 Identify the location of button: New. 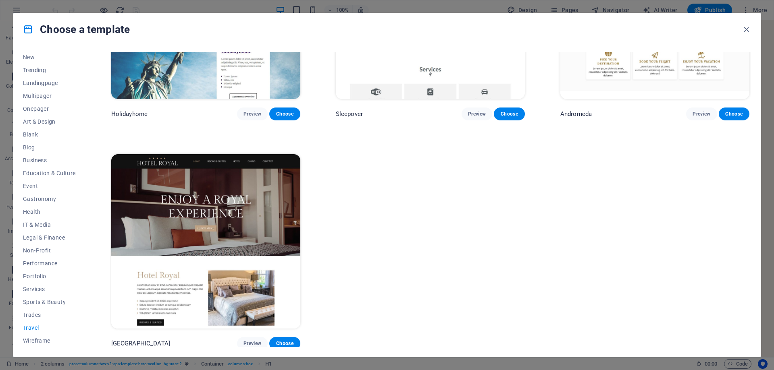
(49, 57).